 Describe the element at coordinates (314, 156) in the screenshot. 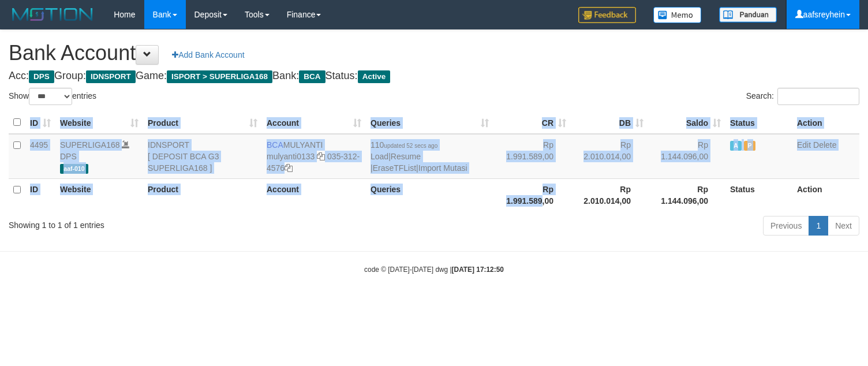

I see `td: MULYANTI 035-312-4576` at that location.